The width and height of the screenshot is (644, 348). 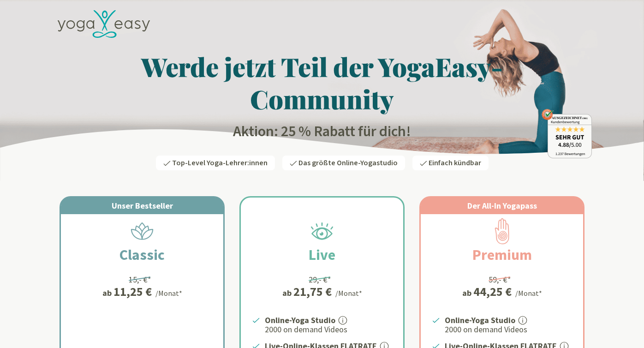 I want to click on div: 59,- €*, so click(x=499, y=279).